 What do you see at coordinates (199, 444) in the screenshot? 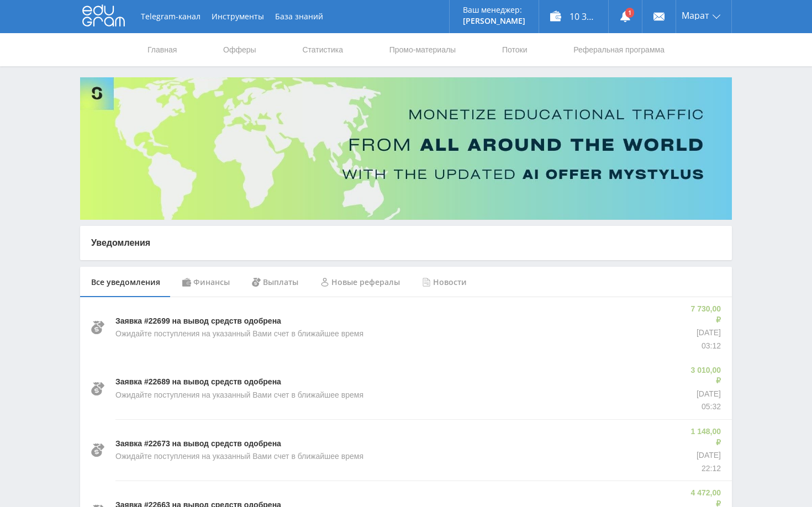
I see `p: Заявка #22673 на вывод средств одобрена` at bounding box center [199, 444].